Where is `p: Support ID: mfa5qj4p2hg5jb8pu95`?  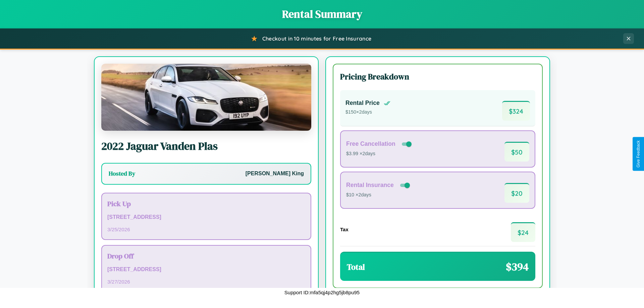 p: Support ID: mfa5qj4p2hg5jb8pu95 is located at coordinates (322, 292).